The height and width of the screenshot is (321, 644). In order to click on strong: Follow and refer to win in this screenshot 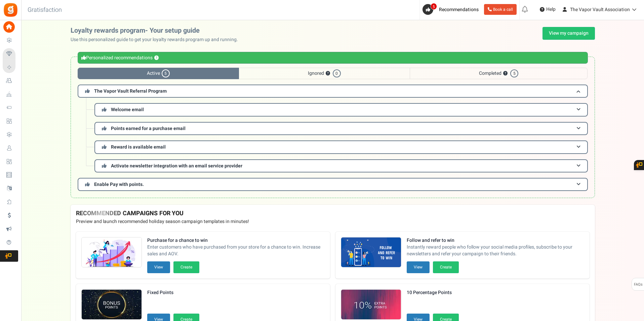, I will do `click(496, 240)`.